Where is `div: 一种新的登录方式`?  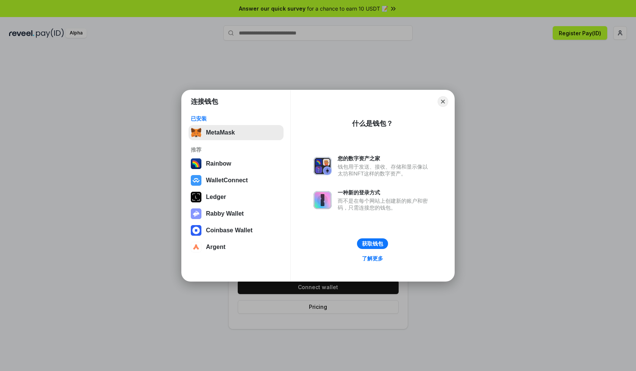
div: 一种新的登录方式 is located at coordinates (385, 192).